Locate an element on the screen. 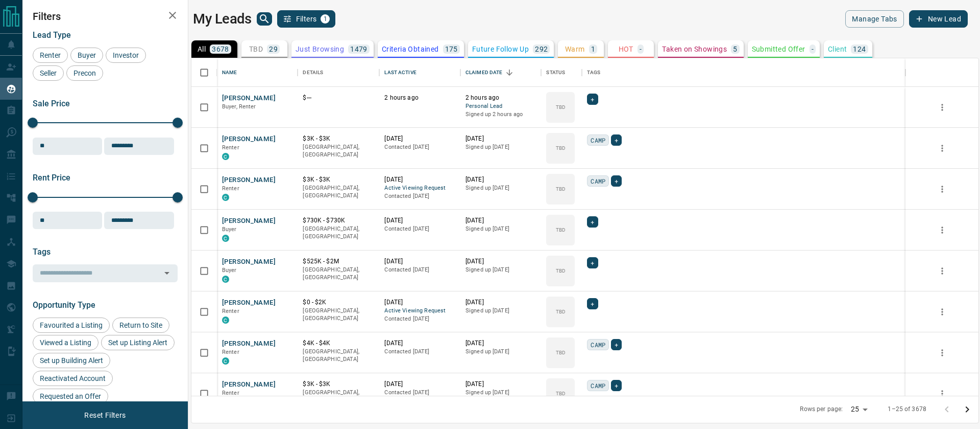 The image size is (980, 429). span: Requested an Offer is located at coordinates (71, 396).